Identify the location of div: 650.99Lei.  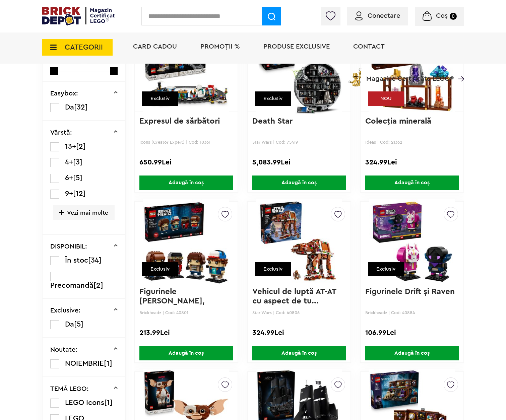
(186, 162).